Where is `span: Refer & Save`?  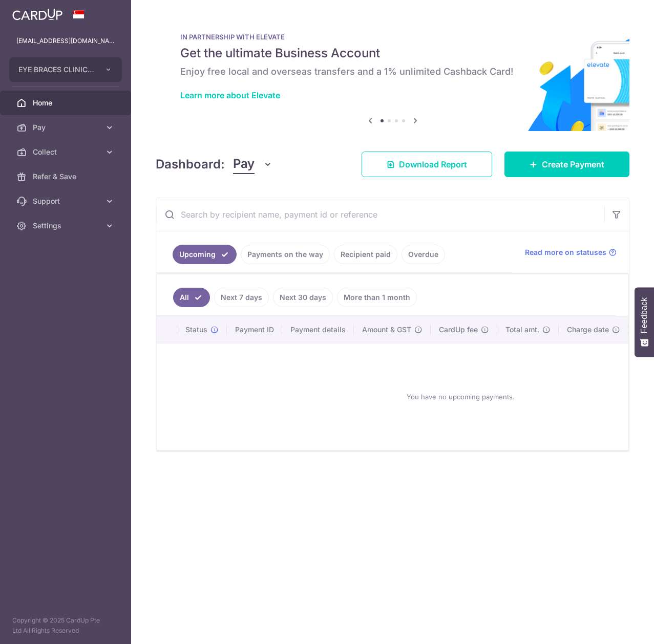
span: Refer & Save is located at coordinates (67, 177).